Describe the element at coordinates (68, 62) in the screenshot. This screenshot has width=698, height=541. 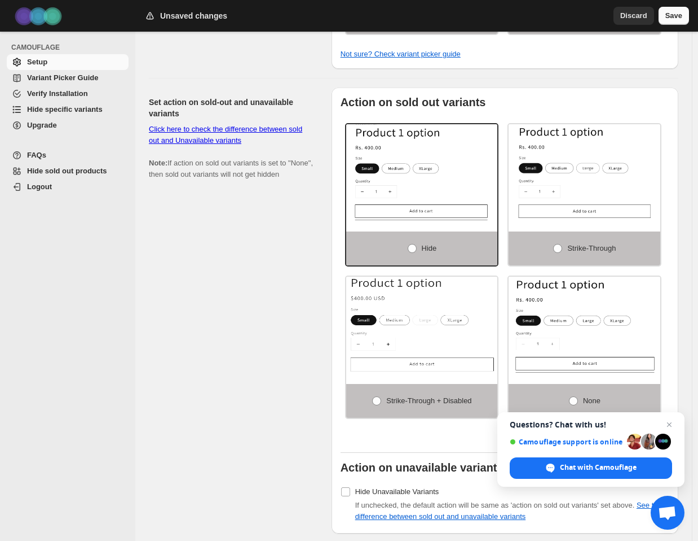
I see `a: Setup` at that location.